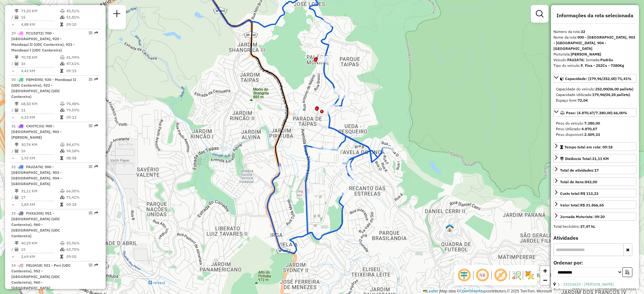 This screenshot has height=294, width=644. I want to click on div: Motorista:, so click(595, 54).